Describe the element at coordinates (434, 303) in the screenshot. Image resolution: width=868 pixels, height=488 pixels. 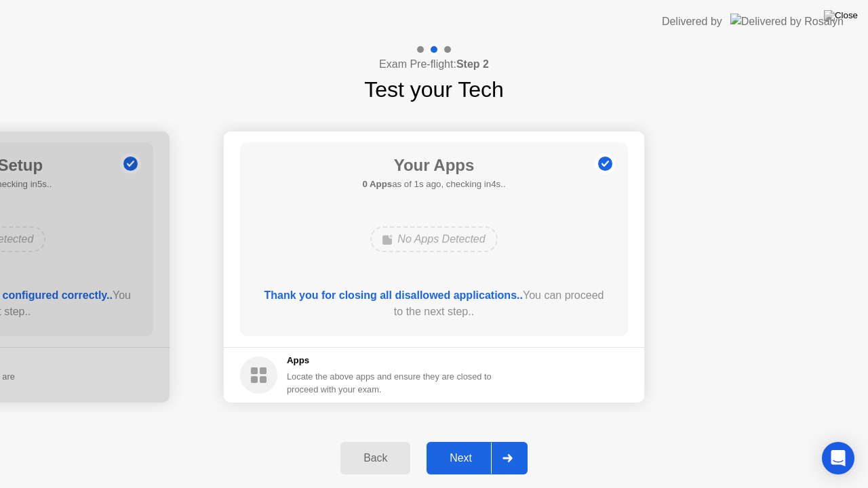
I see `div: You can proceed to the next step..` at that location.